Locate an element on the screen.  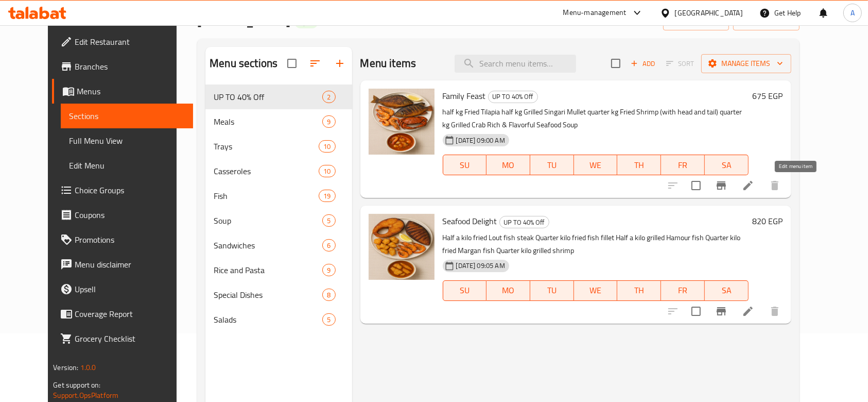
span: Soup is located at coordinates (268, 221).